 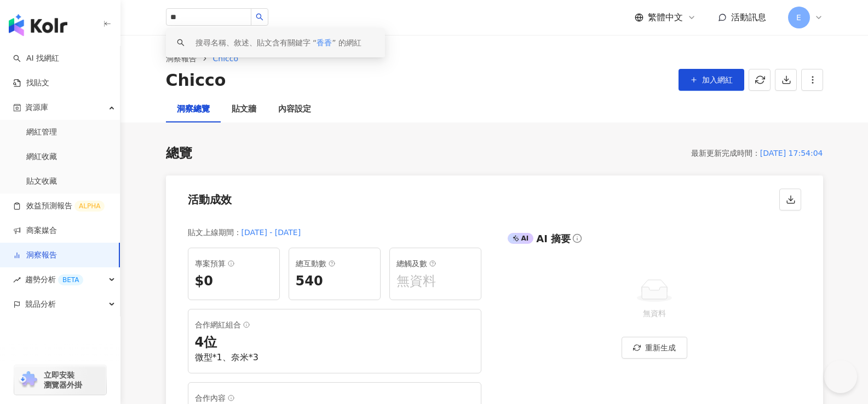 I want to click on div: 內容設定, so click(x=294, y=109).